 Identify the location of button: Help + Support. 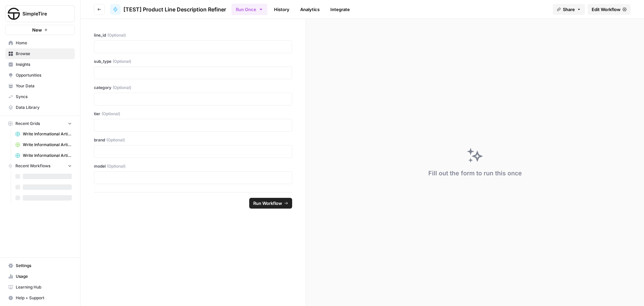
(40, 298).